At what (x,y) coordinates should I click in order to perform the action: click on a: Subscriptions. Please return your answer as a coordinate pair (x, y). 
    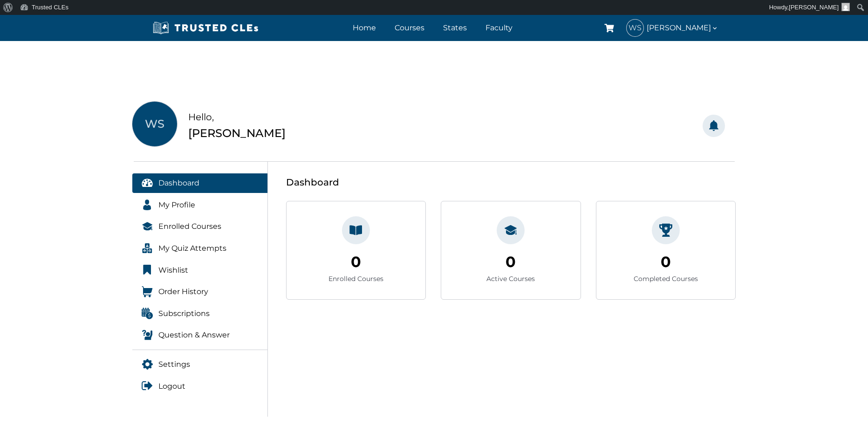
    Looking at the image, I should click on (200, 314).